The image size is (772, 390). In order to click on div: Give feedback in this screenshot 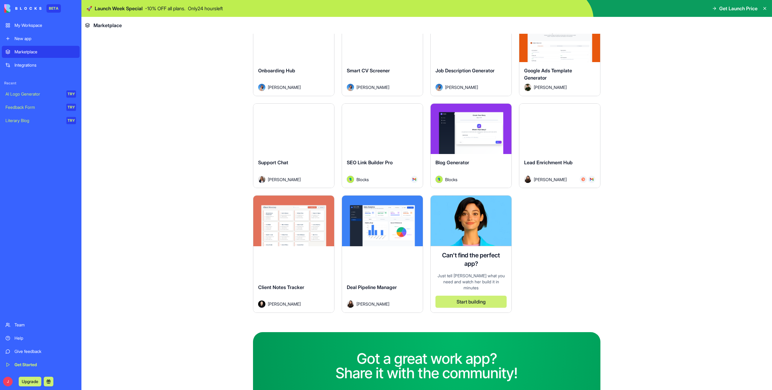, I will do `click(45, 352)`.